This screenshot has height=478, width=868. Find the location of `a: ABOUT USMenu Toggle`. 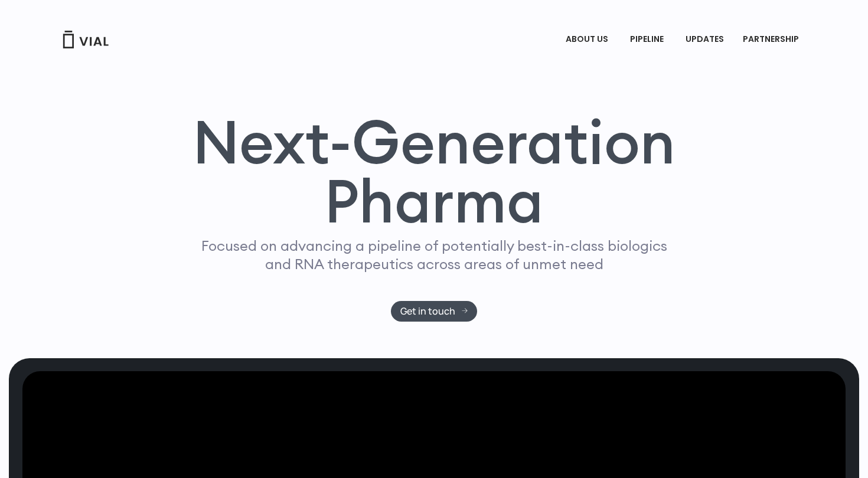

a: ABOUT USMenu Toggle is located at coordinates (588, 39).